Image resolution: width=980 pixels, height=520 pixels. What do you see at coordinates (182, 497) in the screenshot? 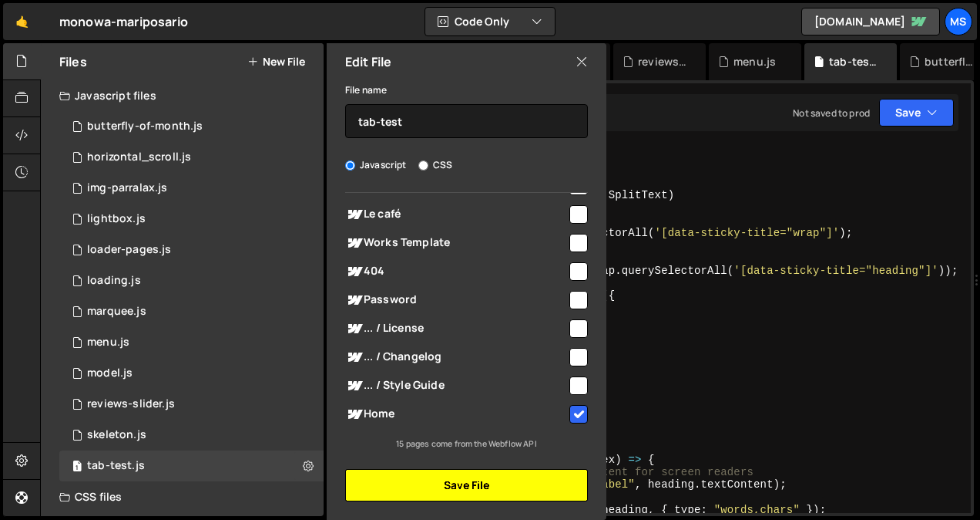
I see `div: CSS files` at bounding box center [182, 497].